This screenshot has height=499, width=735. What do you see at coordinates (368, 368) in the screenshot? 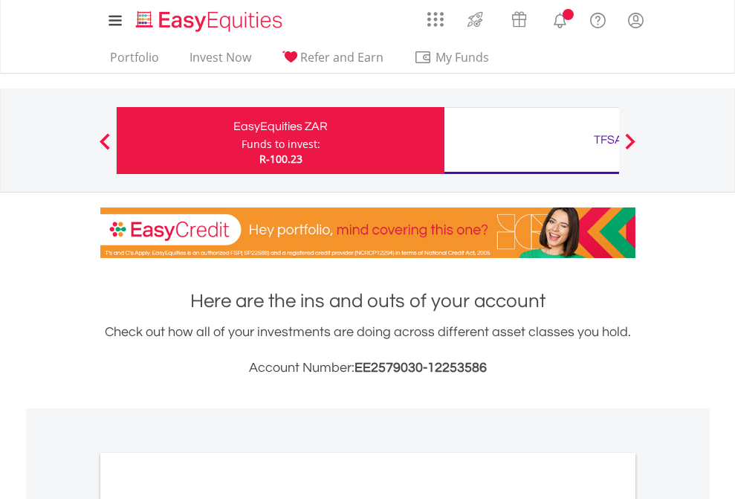
I see `h3: Account Number:` at bounding box center [368, 368].